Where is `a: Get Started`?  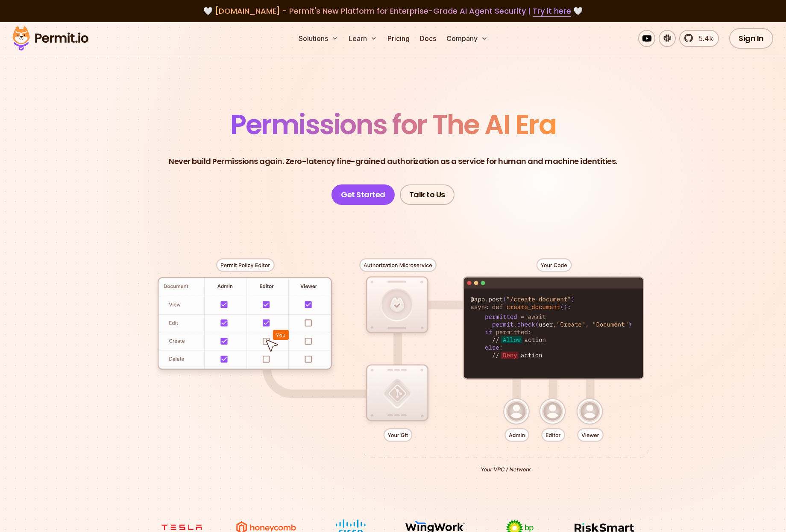 a: Get Started is located at coordinates (363, 195).